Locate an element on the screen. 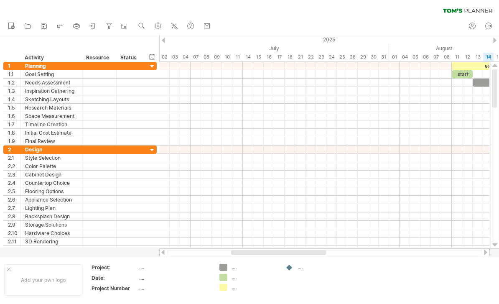  div: Goal Setting is located at coordinates (51, 74).